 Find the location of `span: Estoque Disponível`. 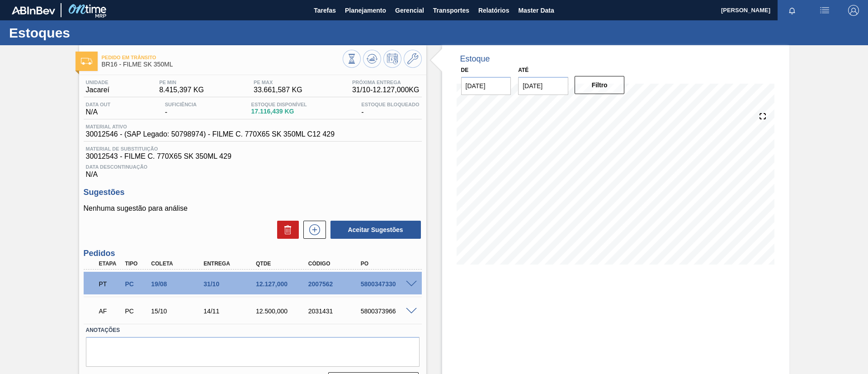

span: Estoque Disponível is located at coordinates (279, 104).